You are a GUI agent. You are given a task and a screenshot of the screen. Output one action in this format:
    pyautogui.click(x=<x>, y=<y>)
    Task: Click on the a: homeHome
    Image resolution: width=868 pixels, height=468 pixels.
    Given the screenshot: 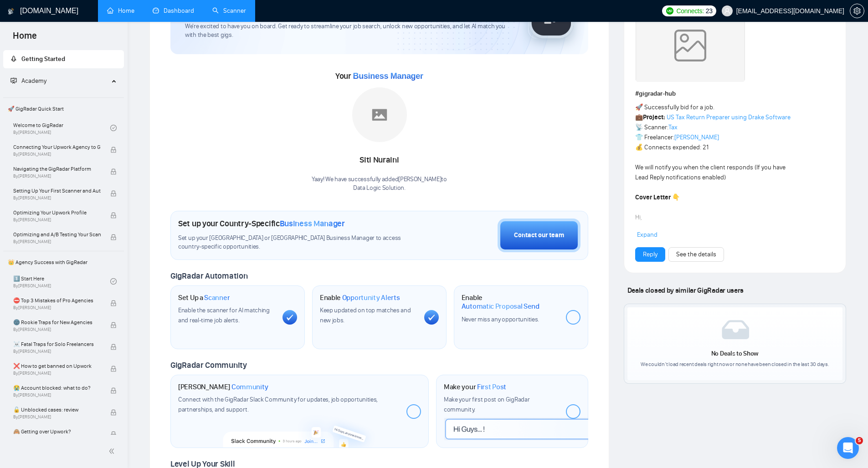 What is the action you would take?
    pyautogui.click(x=121, y=10)
    